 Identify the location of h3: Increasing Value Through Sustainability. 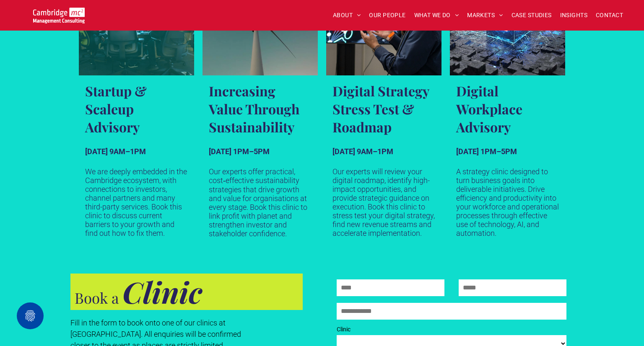
(260, 108).